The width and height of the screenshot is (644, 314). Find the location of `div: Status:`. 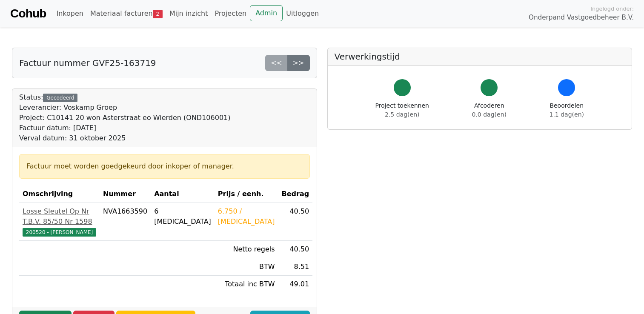

div: Status: is located at coordinates (125, 118).